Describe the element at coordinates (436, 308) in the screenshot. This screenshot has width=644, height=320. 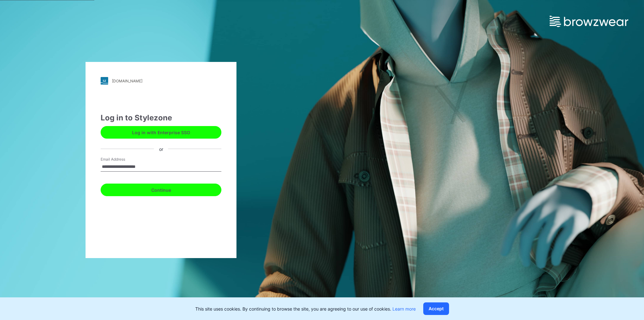
I see `button: Accept` at that location.